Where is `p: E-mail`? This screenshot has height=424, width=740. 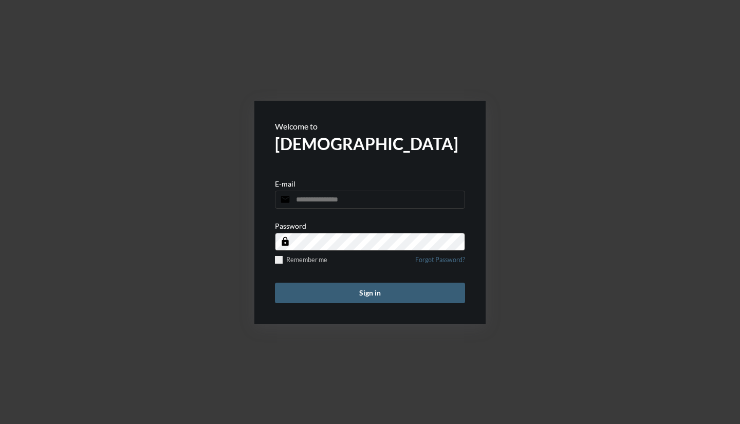
p: E-mail is located at coordinates (285, 184).